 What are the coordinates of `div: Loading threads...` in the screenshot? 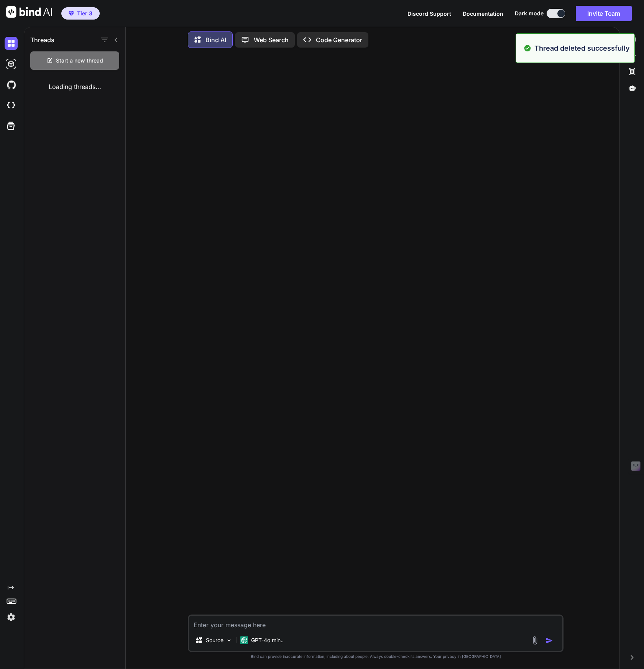 It's located at (74, 87).